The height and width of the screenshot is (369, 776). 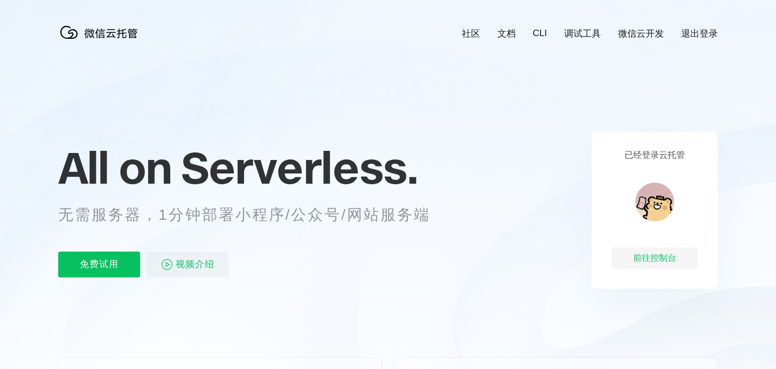 I want to click on div: 前往控制台, so click(x=655, y=258).